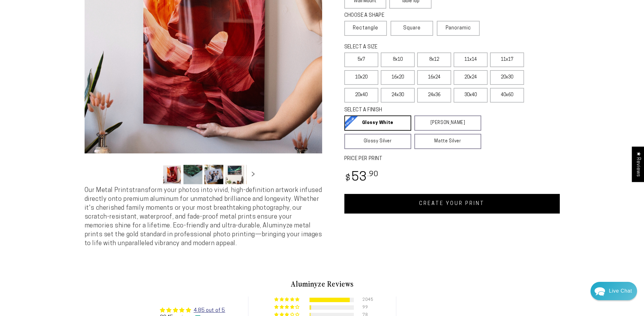 Image resolution: width=644 pixels, height=316 pixels. I want to click on label: 11x14, so click(471, 60).